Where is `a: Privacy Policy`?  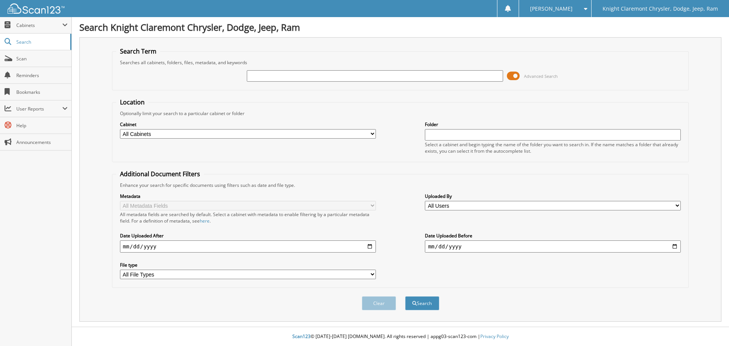 a: Privacy Policy is located at coordinates (494, 336).